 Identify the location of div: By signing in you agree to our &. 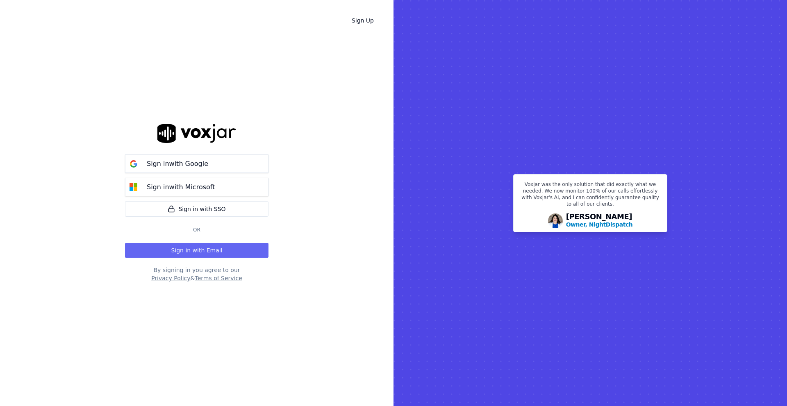
(197, 274).